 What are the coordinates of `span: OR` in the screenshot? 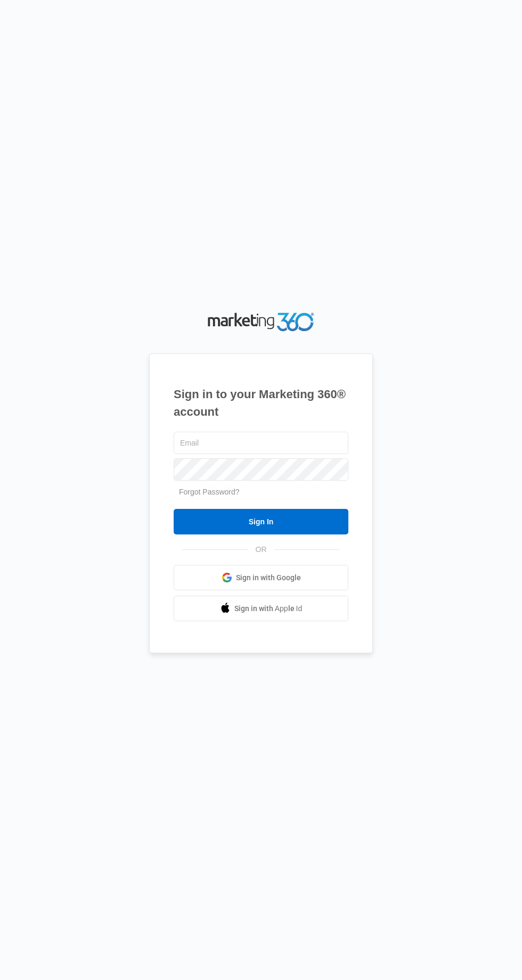 It's located at (261, 549).